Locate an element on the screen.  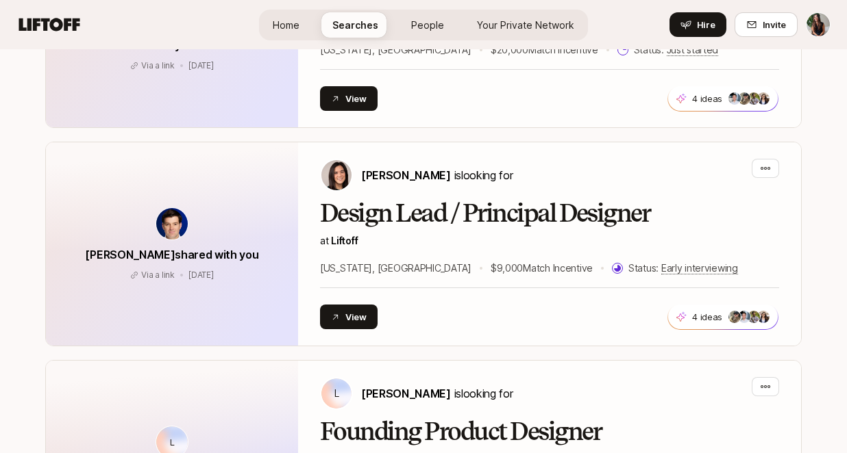
span: September 9, 2025 5:43pm is located at coordinates (201, 65).